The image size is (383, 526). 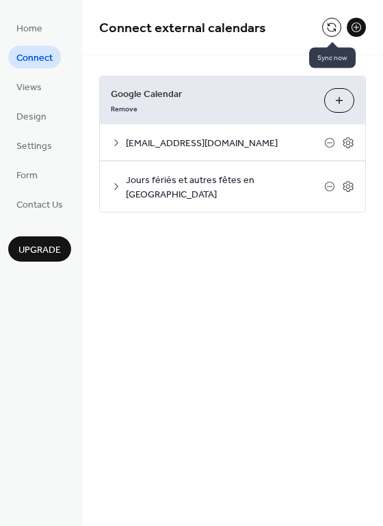 I want to click on span: Google Calendar, so click(x=212, y=94).